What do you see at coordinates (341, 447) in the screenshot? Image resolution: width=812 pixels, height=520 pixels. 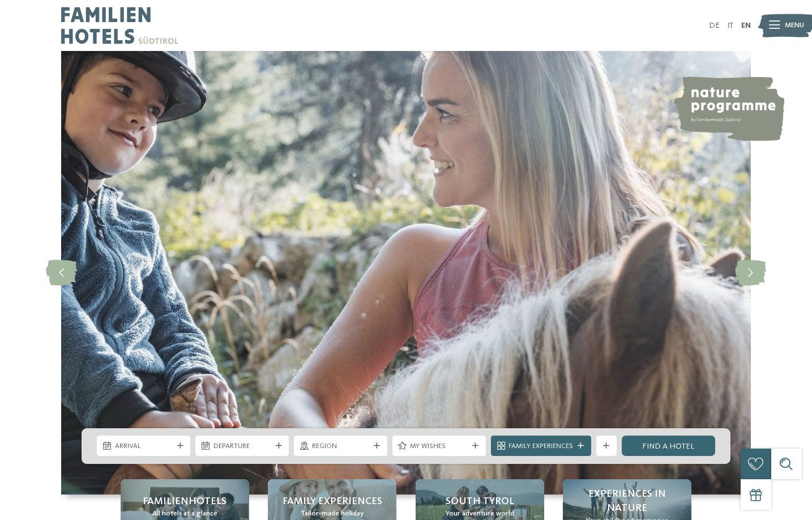 I see `span: Region` at bounding box center [341, 447].